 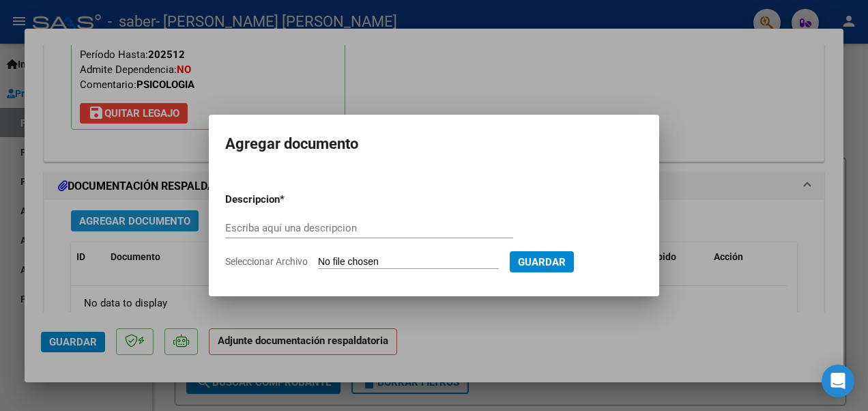 What do you see at coordinates (266, 261) in the screenshot?
I see `span: Seleccionar Archivo` at bounding box center [266, 261].